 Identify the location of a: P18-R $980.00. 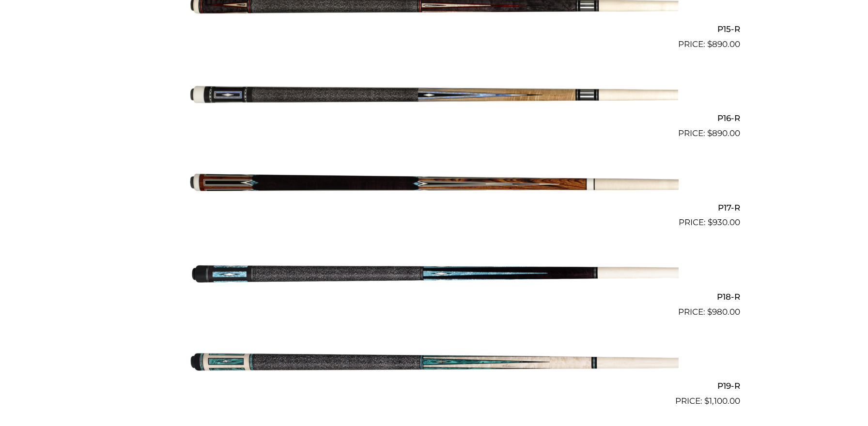
(434, 276).